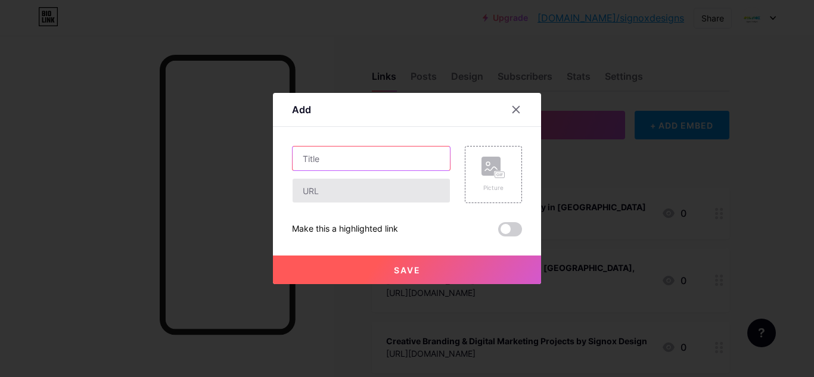  I want to click on div: Add, so click(302, 110).